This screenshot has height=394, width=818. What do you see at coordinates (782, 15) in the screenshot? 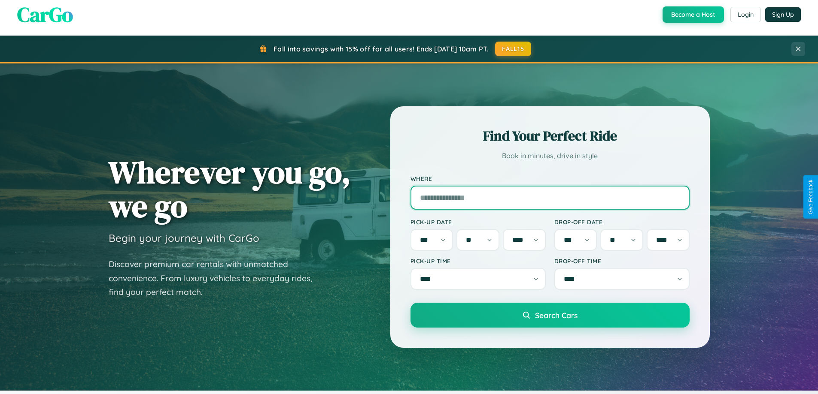
I see `button: Sign Up` at bounding box center [782, 15].